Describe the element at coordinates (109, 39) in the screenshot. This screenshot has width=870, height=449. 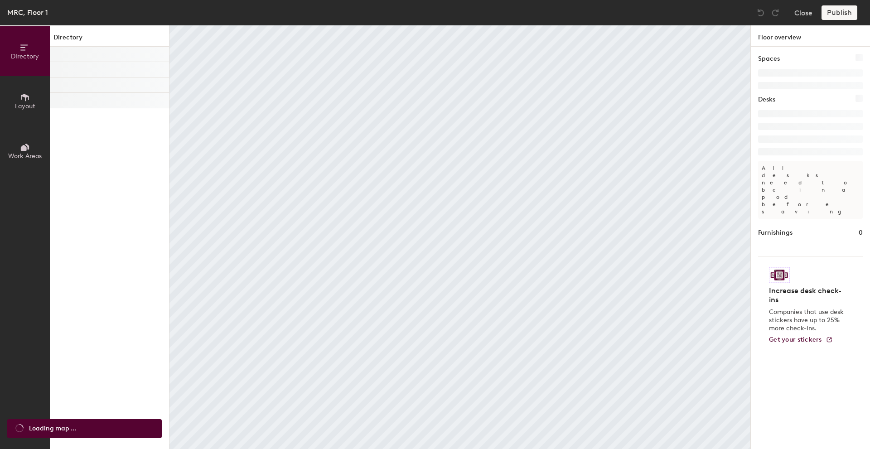
I see `h1: Directory` at that location.